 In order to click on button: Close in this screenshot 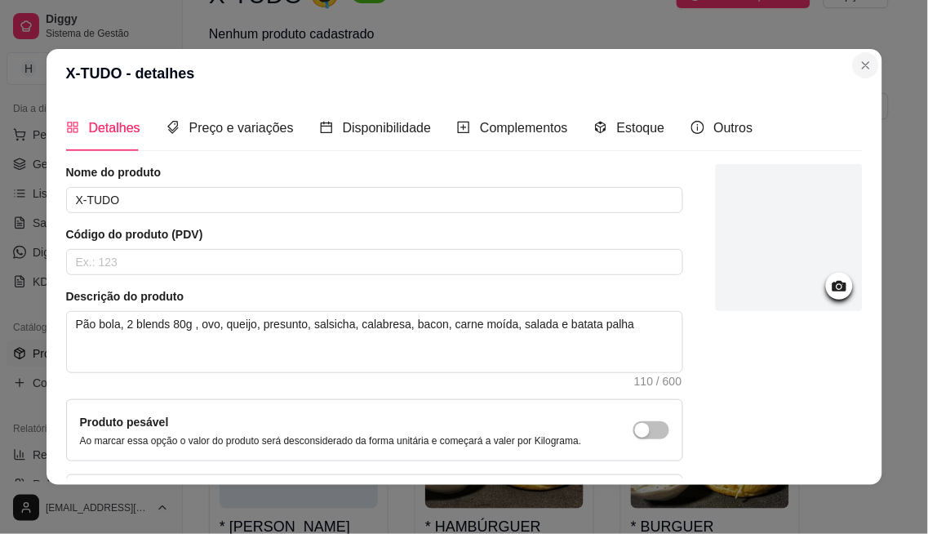, I will do `click(866, 65)`.